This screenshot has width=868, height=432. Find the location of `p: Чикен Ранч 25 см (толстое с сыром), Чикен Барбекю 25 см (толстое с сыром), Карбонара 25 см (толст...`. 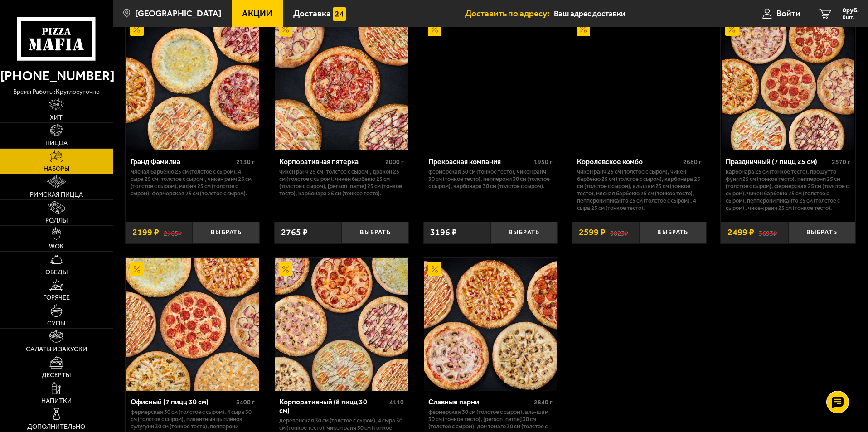

p: Чикен Ранч 25 см (толстое с сыром), Чикен Барбекю 25 см (толстое с сыром), Карбонара 25 см (толст... is located at coordinates (639, 190).